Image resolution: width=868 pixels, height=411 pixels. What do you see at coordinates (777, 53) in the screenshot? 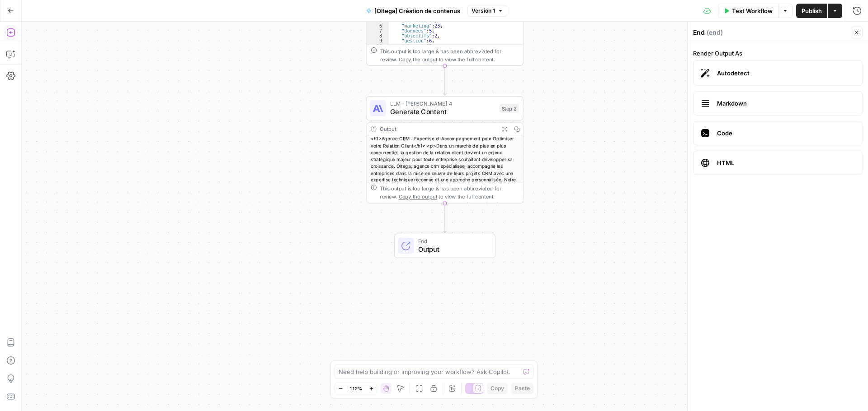
I see `label: Render Output As` at bounding box center [777, 53].